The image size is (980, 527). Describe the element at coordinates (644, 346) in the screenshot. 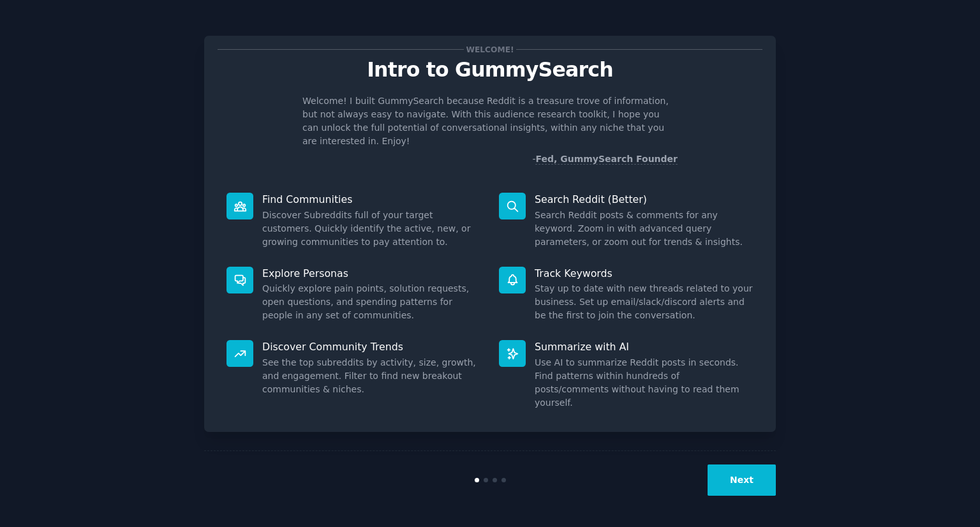

I see `p: Summarize with AI` at that location.